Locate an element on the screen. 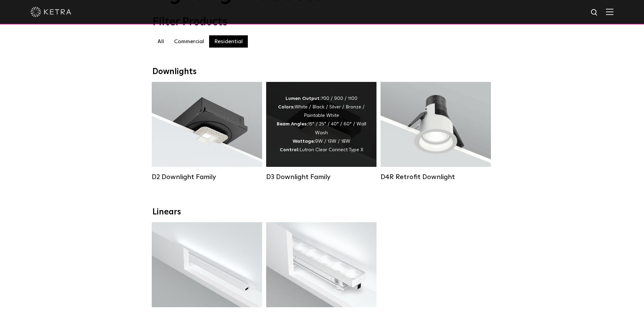 The height and width of the screenshot is (314, 644). label: Residential is located at coordinates (228, 41).